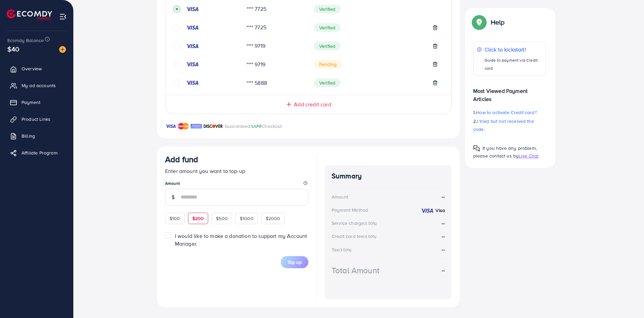  I want to click on span: Top up, so click(295, 262).